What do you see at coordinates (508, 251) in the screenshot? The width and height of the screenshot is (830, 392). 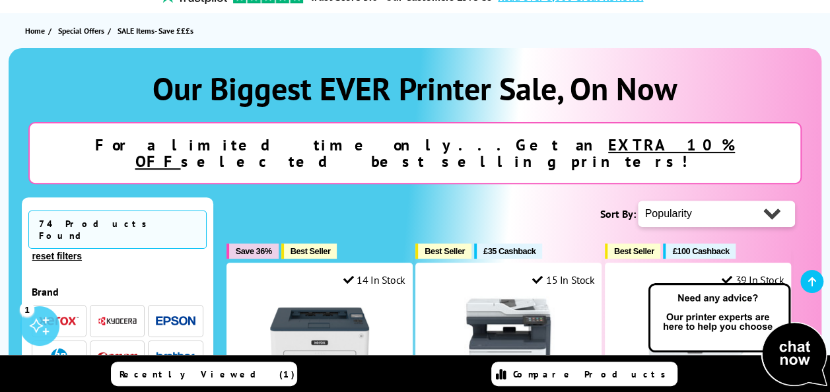 I see `button: £35 Cashback` at bounding box center [508, 251].